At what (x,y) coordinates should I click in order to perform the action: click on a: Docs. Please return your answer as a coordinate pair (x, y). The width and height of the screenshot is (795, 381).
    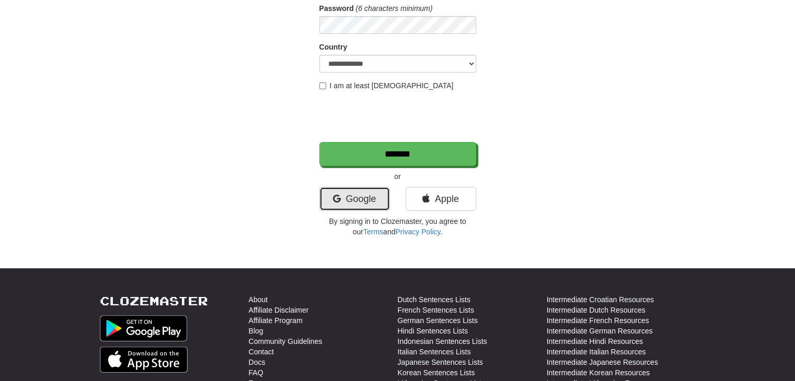
    Looking at the image, I should click on (257, 363).